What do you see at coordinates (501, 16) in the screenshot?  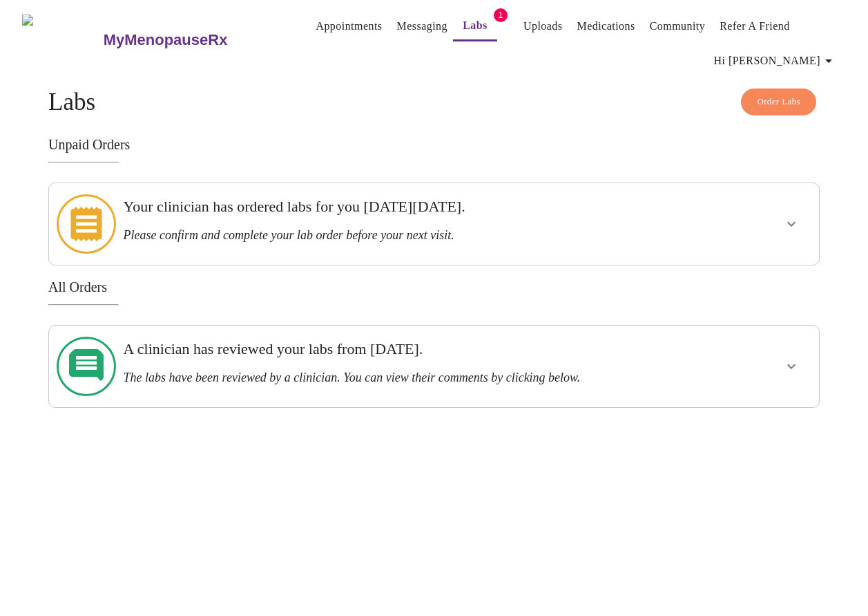 I see `span: 1` at bounding box center [501, 16].